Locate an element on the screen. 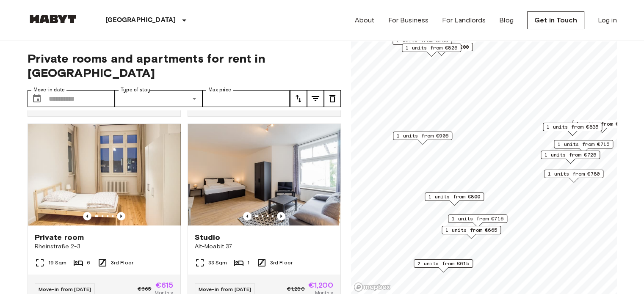  span: €665 is located at coordinates (145, 289).